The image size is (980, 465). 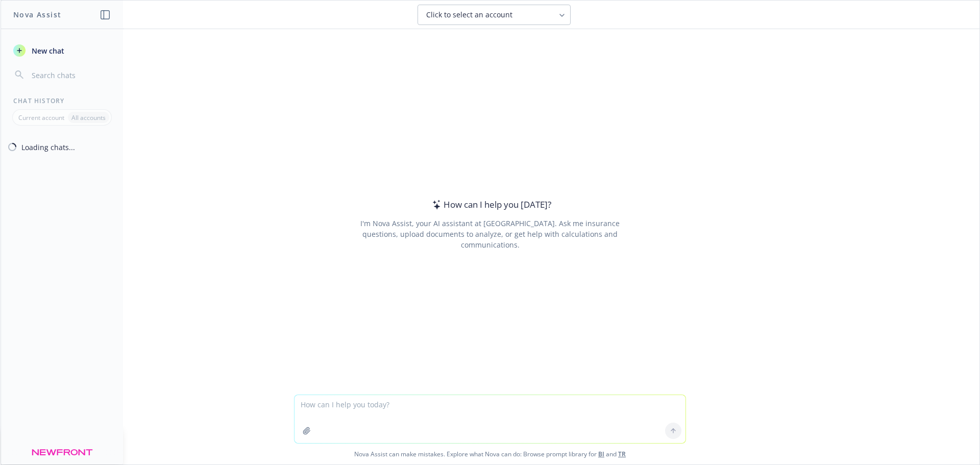 I want to click on button: Loading chats..., so click(x=62, y=147).